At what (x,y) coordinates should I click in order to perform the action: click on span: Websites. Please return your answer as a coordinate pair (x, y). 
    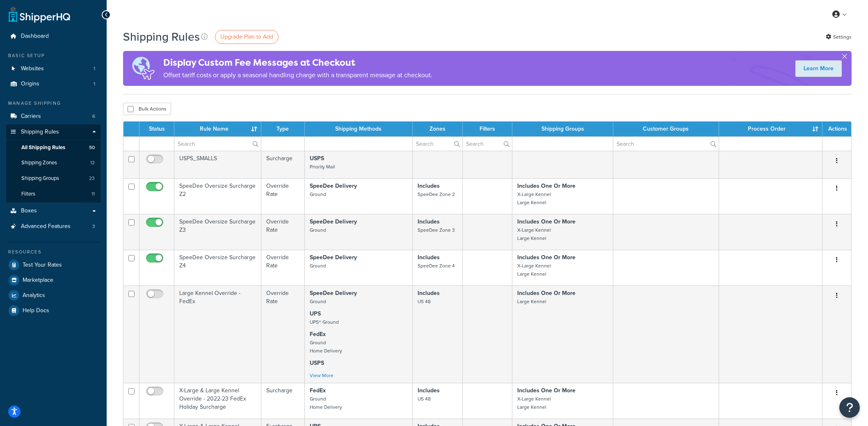
    Looking at the image, I should click on (32, 69).